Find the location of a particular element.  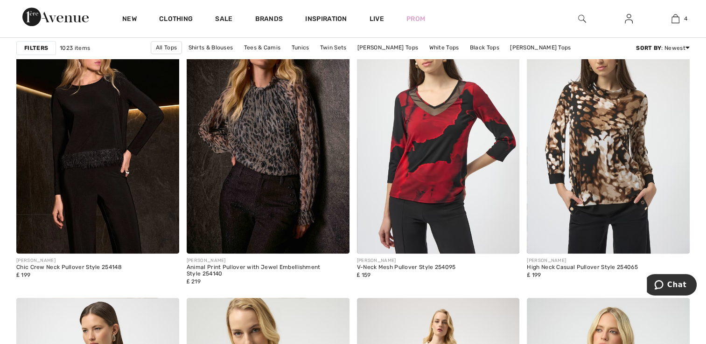

a: High Neck Casual Pullover Style 254065. Beige/Black is located at coordinates (608, 132).